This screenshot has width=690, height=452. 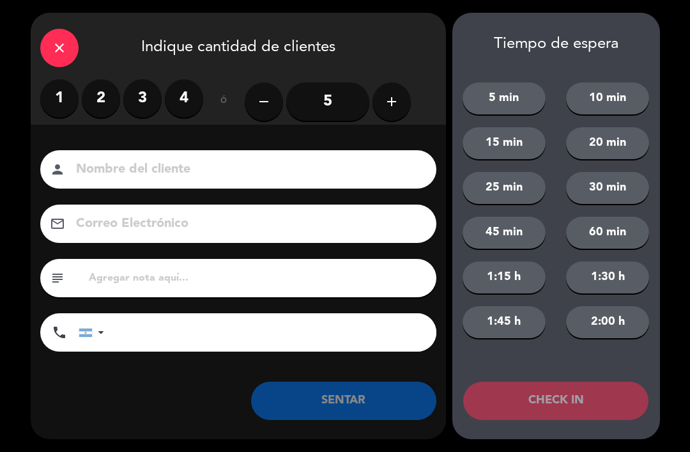 I want to click on button: CHECK IN, so click(x=556, y=400).